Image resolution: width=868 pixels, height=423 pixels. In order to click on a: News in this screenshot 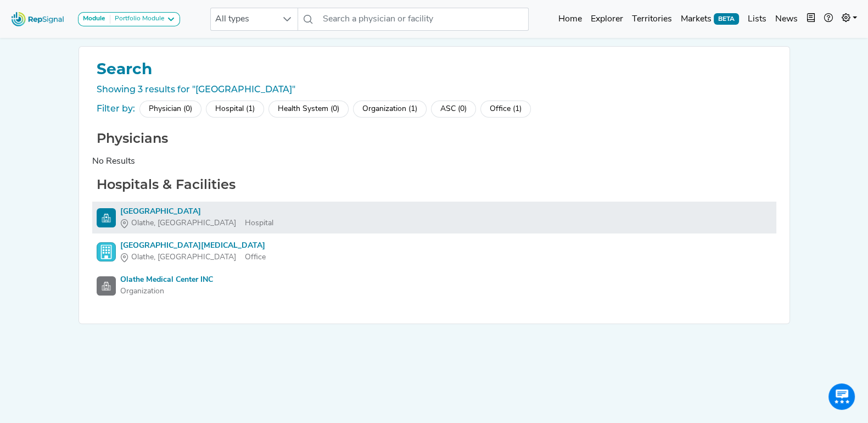, I will do `click(787, 19)`.